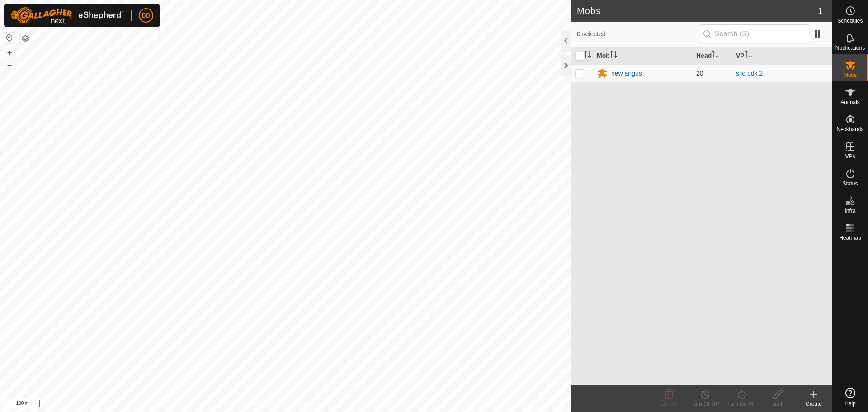  I want to click on span: Animals, so click(850, 103).